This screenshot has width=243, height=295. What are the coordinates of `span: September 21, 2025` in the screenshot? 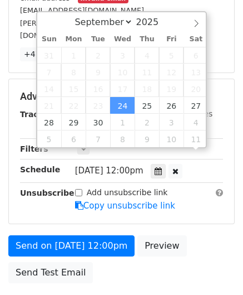 It's located at (50, 105).